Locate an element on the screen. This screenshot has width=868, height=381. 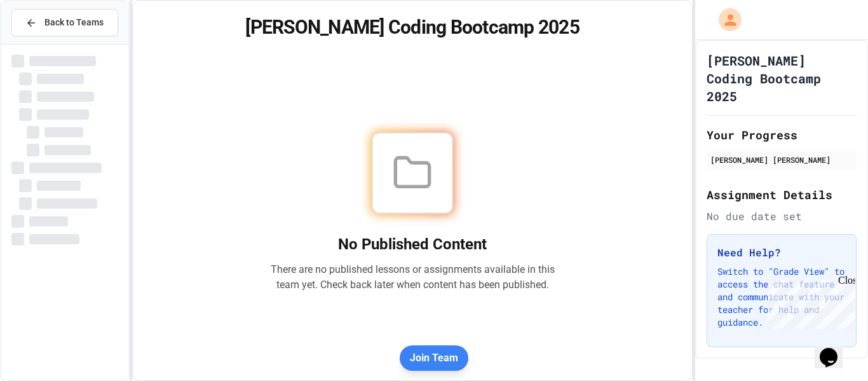
p: Switch to "Grade View" to access the chat feature and communicate with your teacher for help and ... is located at coordinates (781, 297).